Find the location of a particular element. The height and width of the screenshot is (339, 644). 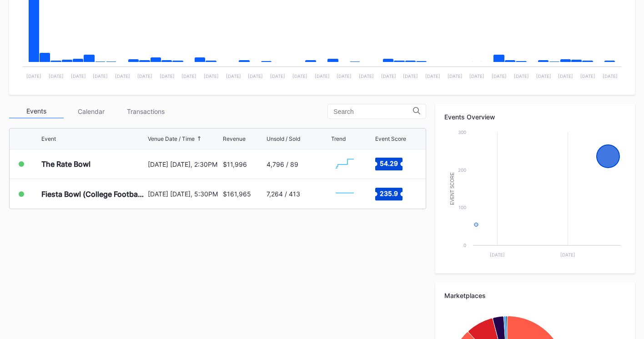

text: 300 is located at coordinates (462, 132).